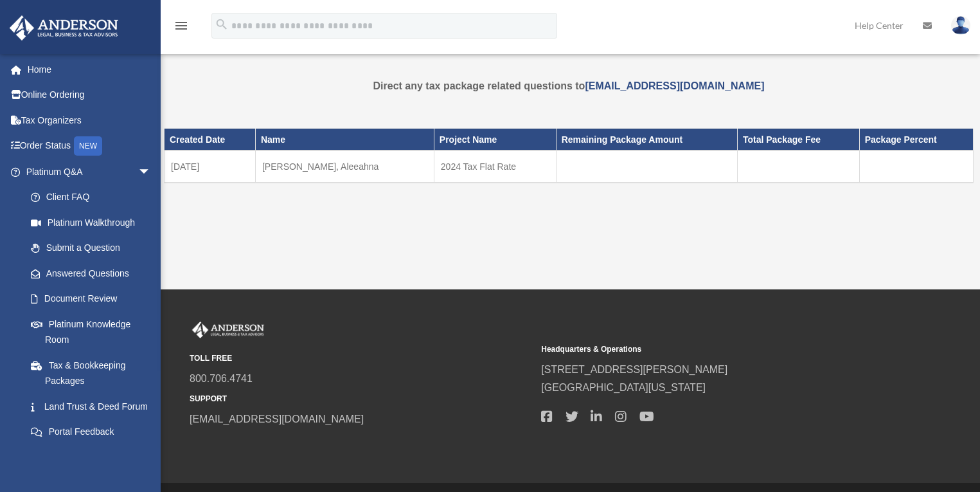 The image size is (980, 492). I want to click on i: search, so click(222, 24).